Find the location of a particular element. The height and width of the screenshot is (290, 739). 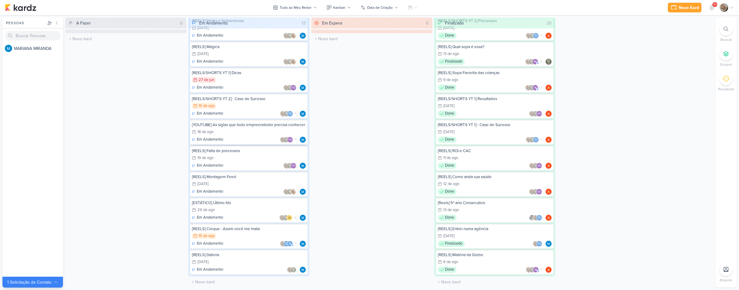

div: Colaboradores: Sarah Violante, Leviê Agência de Marketing Digital, Ventori Oficial, Franciluce Ca... is located at coordinates (289, 140).